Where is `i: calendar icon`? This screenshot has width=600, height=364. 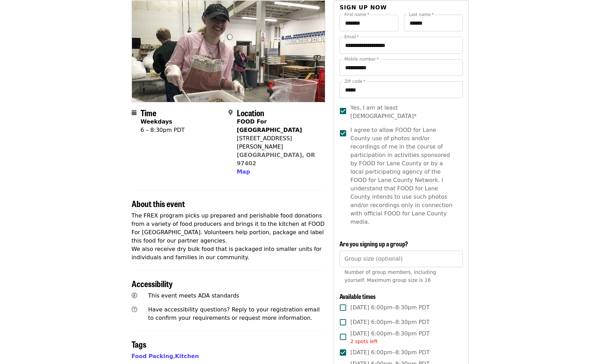 i: calendar icon is located at coordinates (134, 112).